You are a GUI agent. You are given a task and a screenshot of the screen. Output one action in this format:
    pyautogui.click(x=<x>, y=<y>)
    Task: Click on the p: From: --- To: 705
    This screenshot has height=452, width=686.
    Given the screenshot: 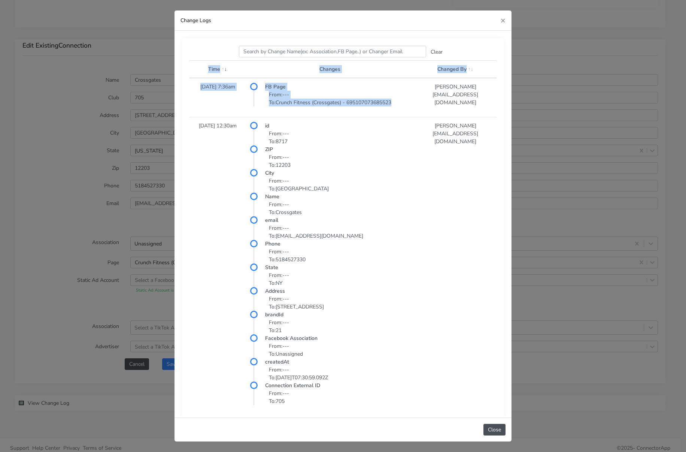 What is the action you would take?
    pyautogui.click(x=338, y=397)
    